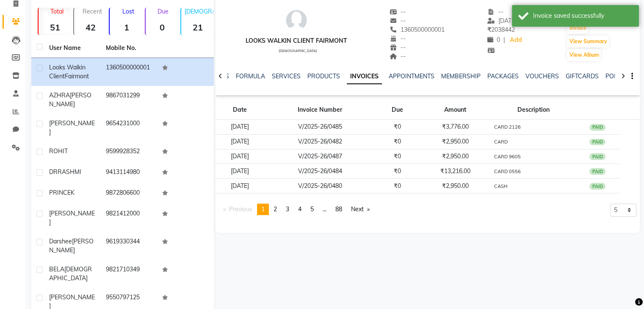 This screenshot has height=309, width=644. Describe the element at coordinates (70, 172) in the screenshot. I see `span: RASHMI` at that location.